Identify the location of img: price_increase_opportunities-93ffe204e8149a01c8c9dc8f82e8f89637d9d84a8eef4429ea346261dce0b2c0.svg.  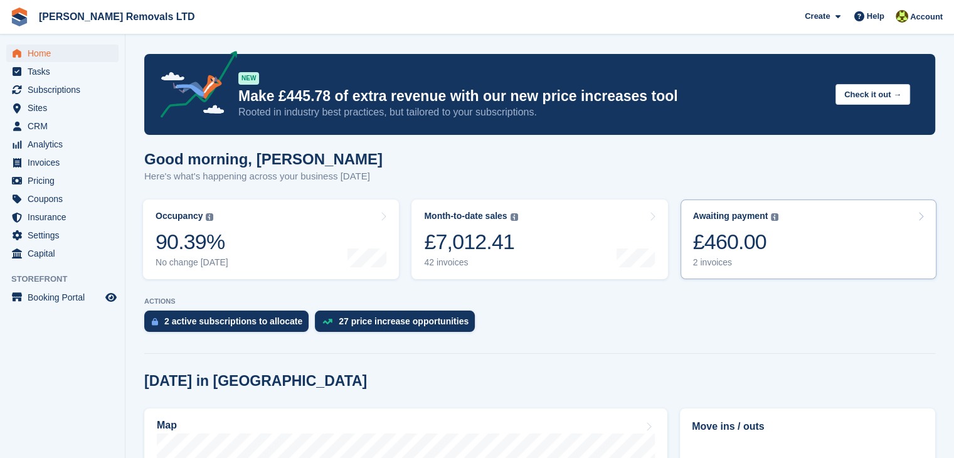
(327, 321).